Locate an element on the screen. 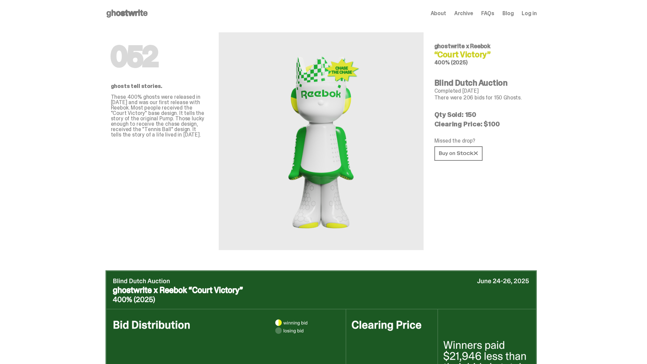 The width and height of the screenshot is (647, 364). h4: “Court Victory” is located at coordinates (483, 55).